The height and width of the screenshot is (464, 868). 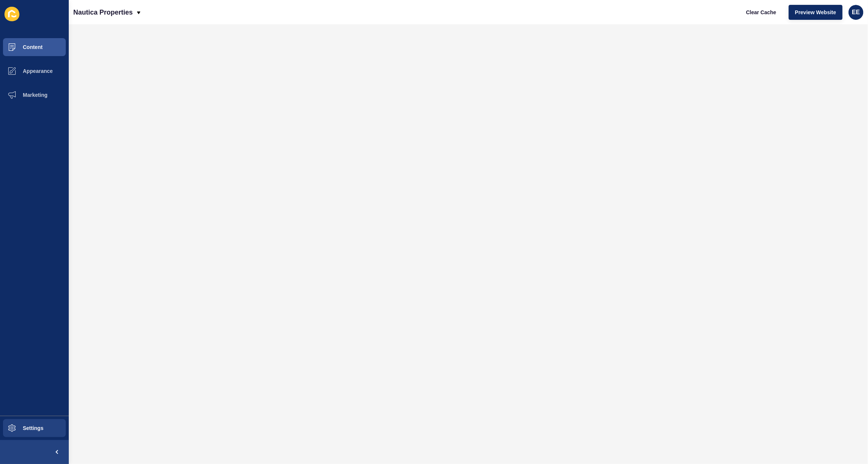 I want to click on span: EE, so click(x=856, y=13).